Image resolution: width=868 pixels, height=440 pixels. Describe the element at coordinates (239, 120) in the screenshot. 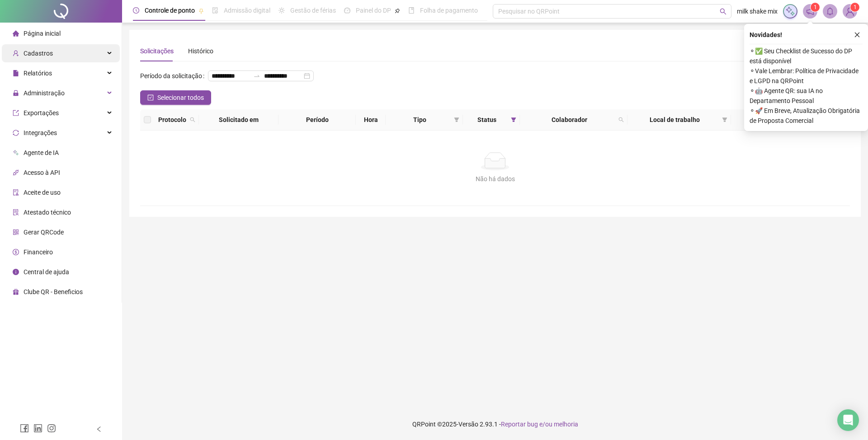

I see `th: Solicitado em` at that location.